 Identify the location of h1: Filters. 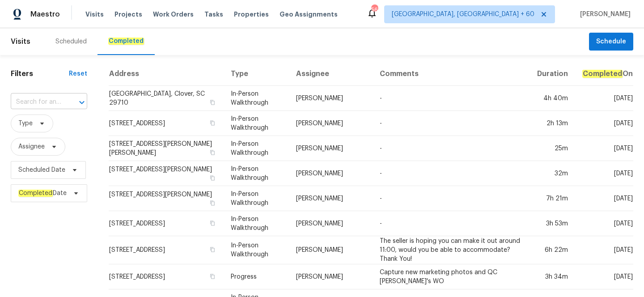
(40, 74).